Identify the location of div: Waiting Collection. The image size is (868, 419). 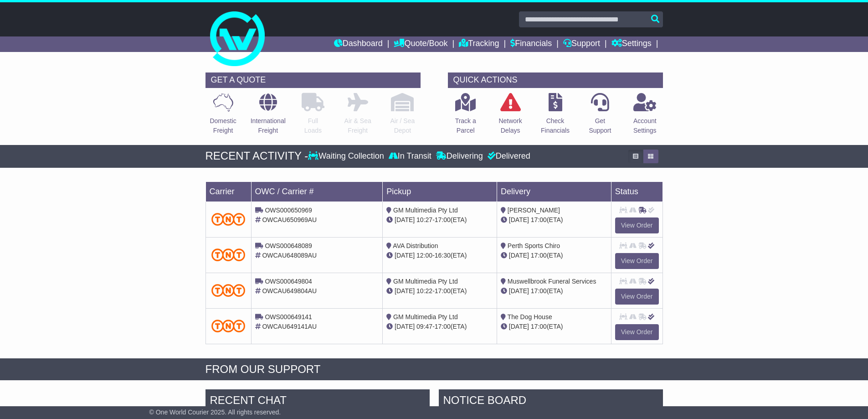
(347, 156).